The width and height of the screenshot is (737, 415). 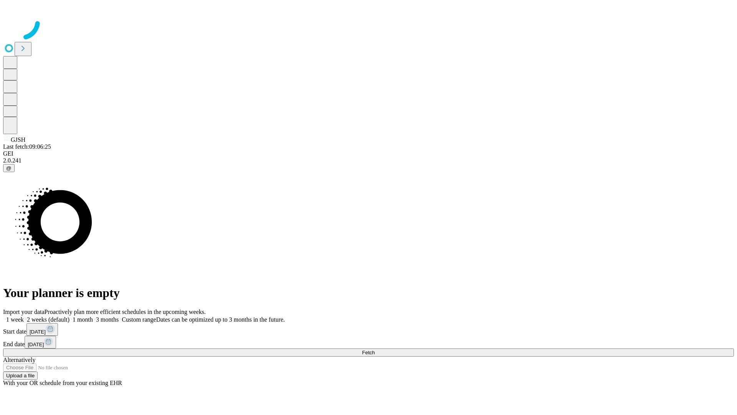 I want to click on span: 1 week, so click(x=15, y=319).